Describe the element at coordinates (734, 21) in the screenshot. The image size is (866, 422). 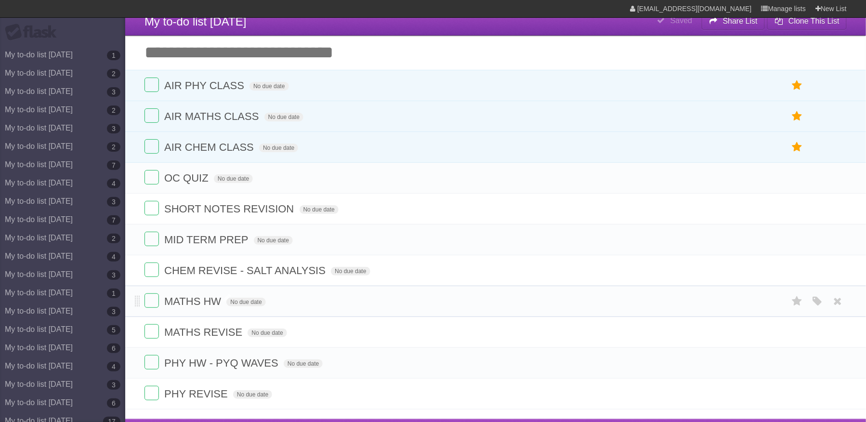
I see `button: Share List` at that location.